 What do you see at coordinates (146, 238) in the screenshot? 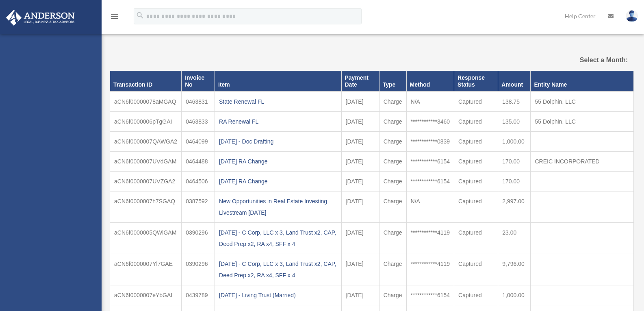
I see `td: aCN6f0000005QWlGAM` at bounding box center [146, 238].